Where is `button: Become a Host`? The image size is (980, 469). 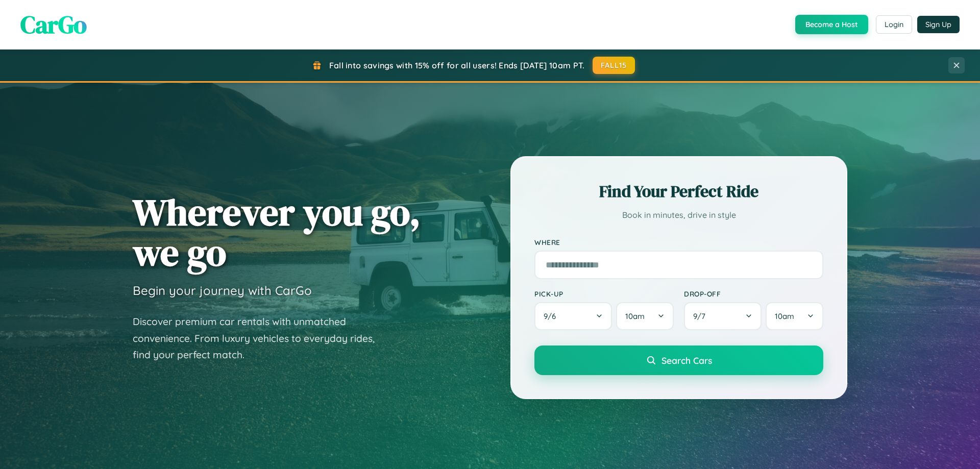 button: Become a Host is located at coordinates (831, 25).